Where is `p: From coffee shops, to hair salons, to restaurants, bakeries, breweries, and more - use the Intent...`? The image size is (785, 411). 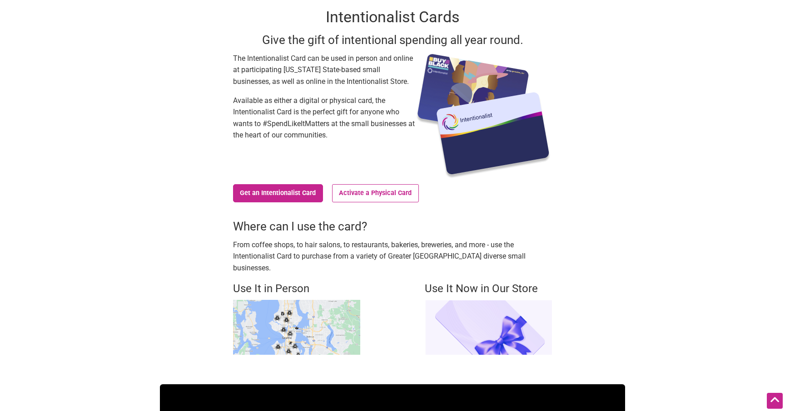 p: From coffee shops, to hair salons, to restaurants, bakeries, breweries, and more - use the Intent... is located at coordinates (392, 257).